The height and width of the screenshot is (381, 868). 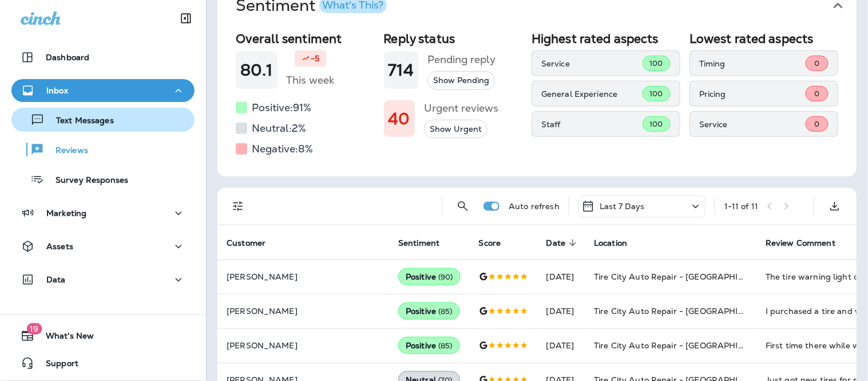 What do you see at coordinates (461, 59) in the screenshot?
I see `h5: Pending reply` at bounding box center [461, 59].